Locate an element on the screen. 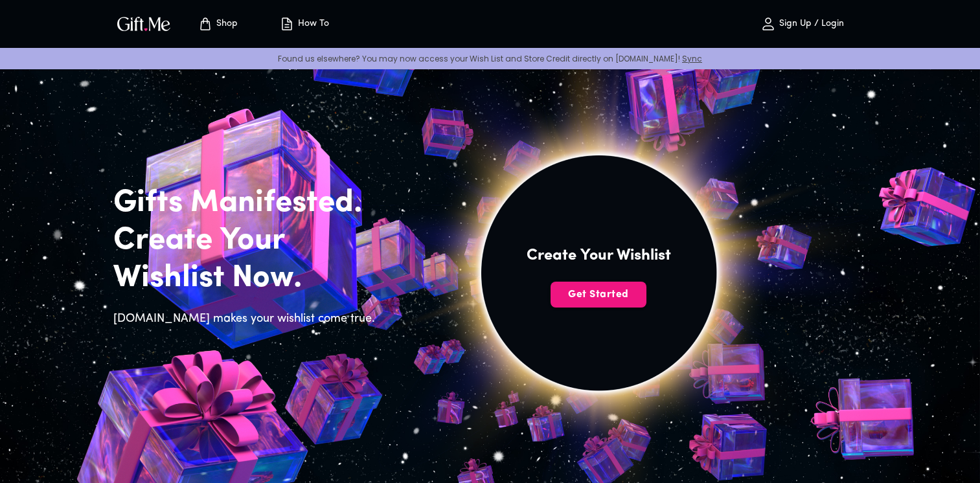  button: Get Started is located at coordinates (598, 295).